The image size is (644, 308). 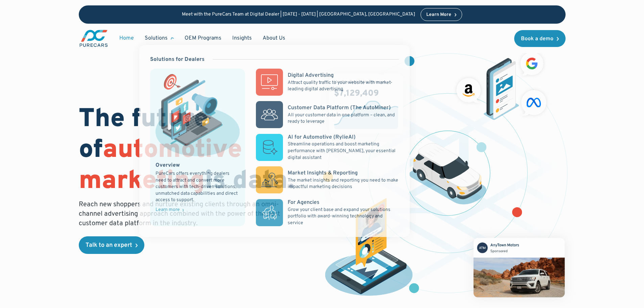 What do you see at coordinates (327, 212) in the screenshot?
I see `a: For AgenciesGrow your client base and expand your solutions portfolio with award-winning technolo...` at bounding box center [327, 212].